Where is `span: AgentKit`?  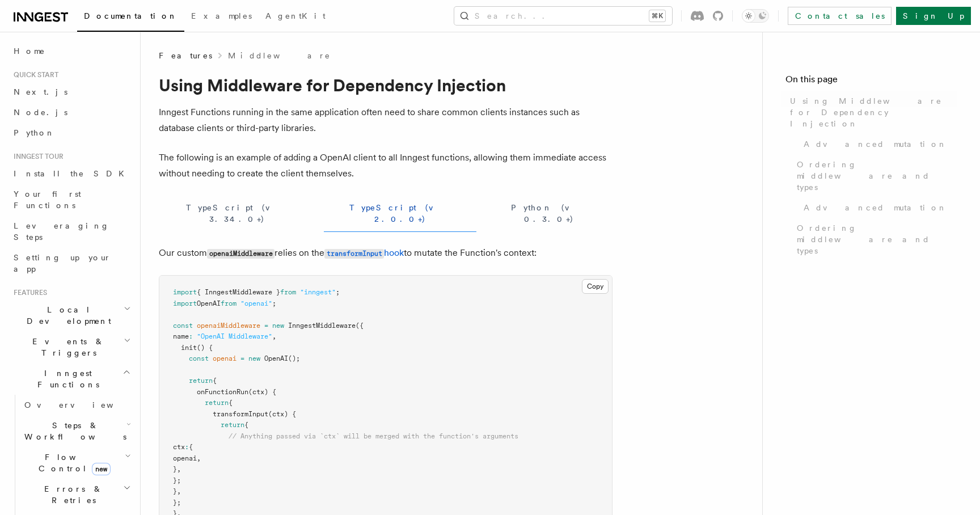 span: AgentKit is located at coordinates (296, 16).